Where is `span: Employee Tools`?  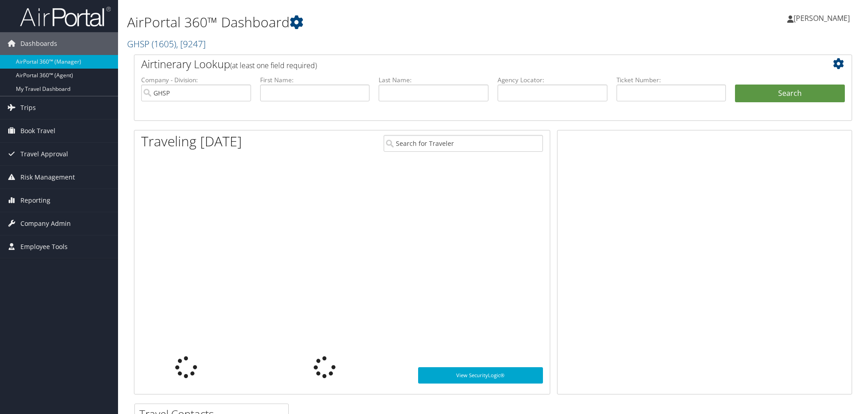
span: Employee Tools is located at coordinates (44, 246).